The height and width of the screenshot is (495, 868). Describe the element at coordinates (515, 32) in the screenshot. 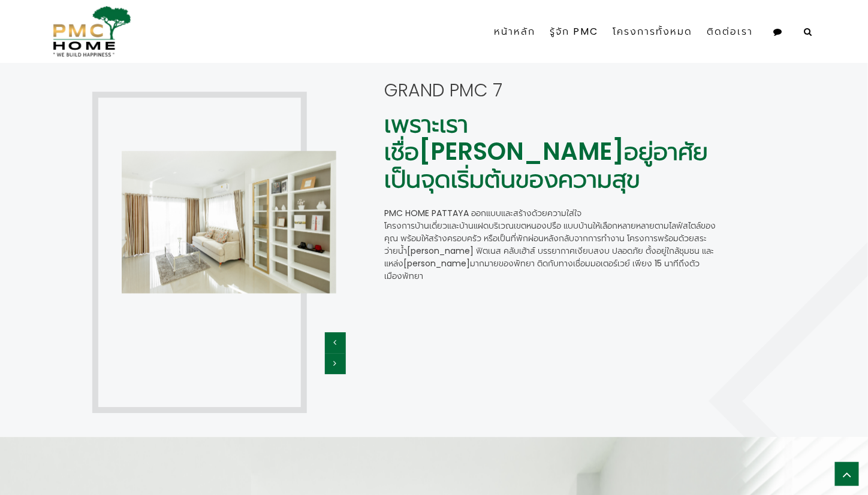

I see `a: หน้าหลัก` at that location.